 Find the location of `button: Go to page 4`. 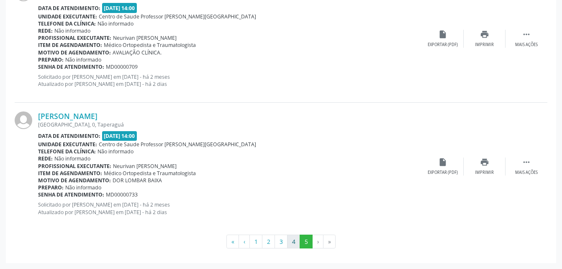

button: Go to page 4 is located at coordinates (294, 242).